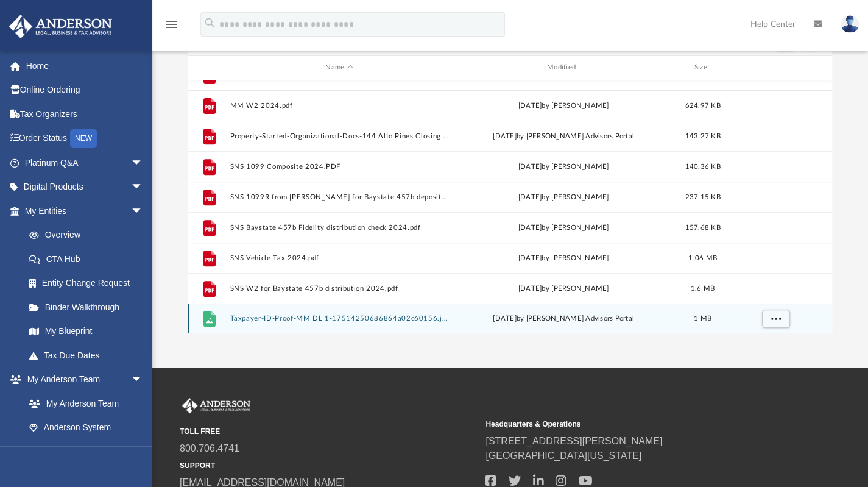 This screenshot has height=487, width=868. Describe the element at coordinates (89, 235) in the screenshot. I see `a: Overview` at that location.